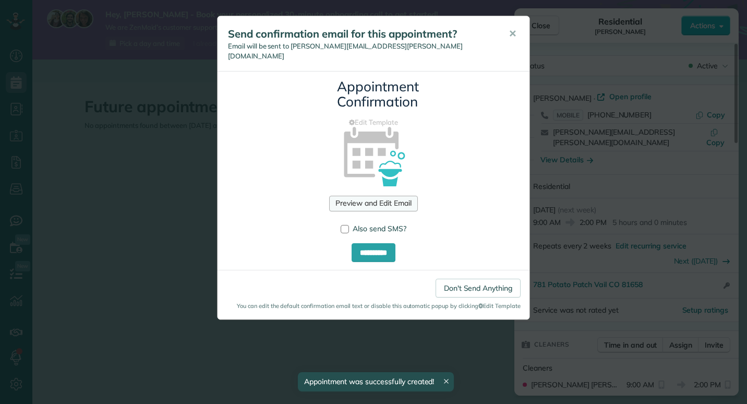 The width and height of the screenshot is (747, 404). What do you see at coordinates (374, 306) in the screenshot?
I see `small: You can edit the default confirmation email text or disable this automatic popup by clicking Edit...` at bounding box center [374, 306].